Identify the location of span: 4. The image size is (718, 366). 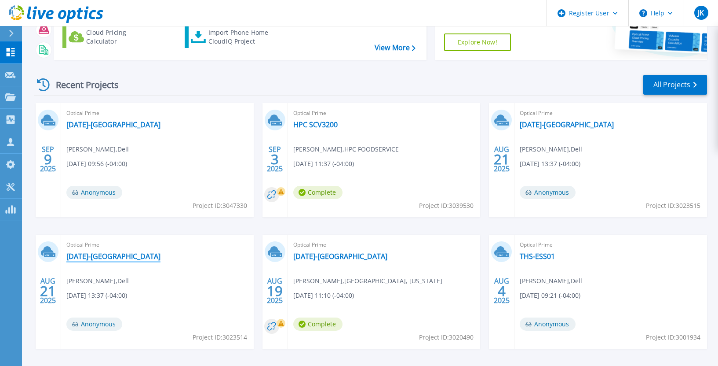
(502, 290).